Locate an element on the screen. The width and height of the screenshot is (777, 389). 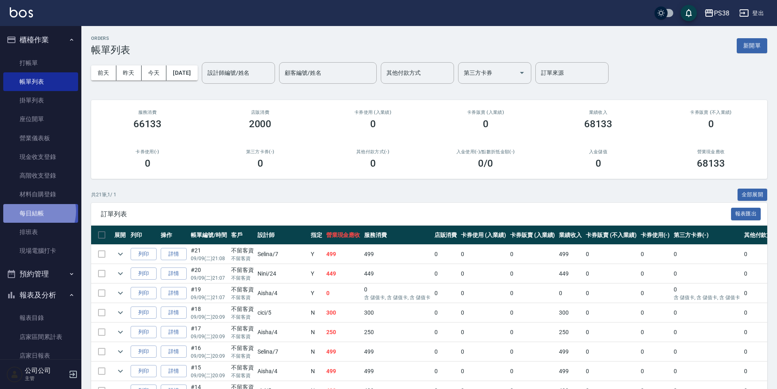
a: 營業儀表板 is located at coordinates (41, 138).